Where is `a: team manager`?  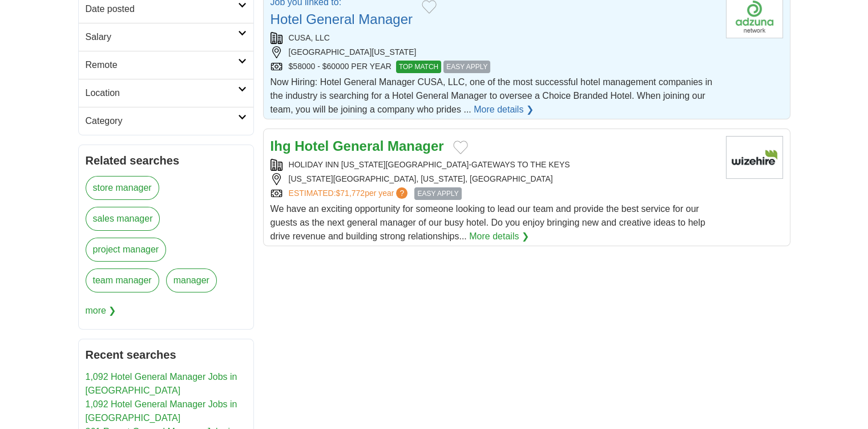 a: team manager is located at coordinates (122, 281).